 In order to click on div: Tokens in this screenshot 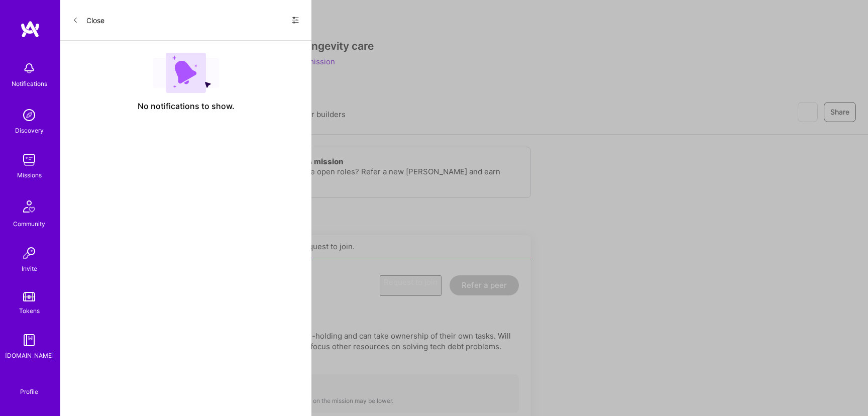, I will do `click(29, 310)`.